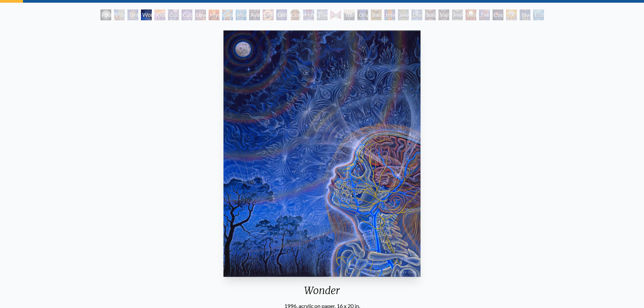 This screenshot has width=644, height=308. Describe the element at coordinates (349, 15) in the screenshot. I see `div: Transfiguration` at that location.